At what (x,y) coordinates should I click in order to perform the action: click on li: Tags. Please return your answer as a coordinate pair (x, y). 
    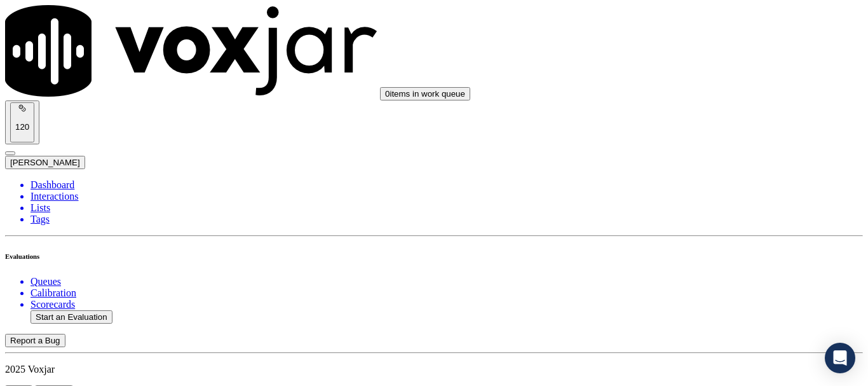
    Looking at the image, I should click on (447, 219).